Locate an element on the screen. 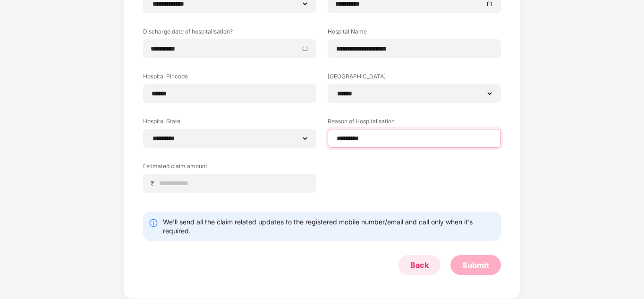  label: Hospital Name is located at coordinates (414, 33).